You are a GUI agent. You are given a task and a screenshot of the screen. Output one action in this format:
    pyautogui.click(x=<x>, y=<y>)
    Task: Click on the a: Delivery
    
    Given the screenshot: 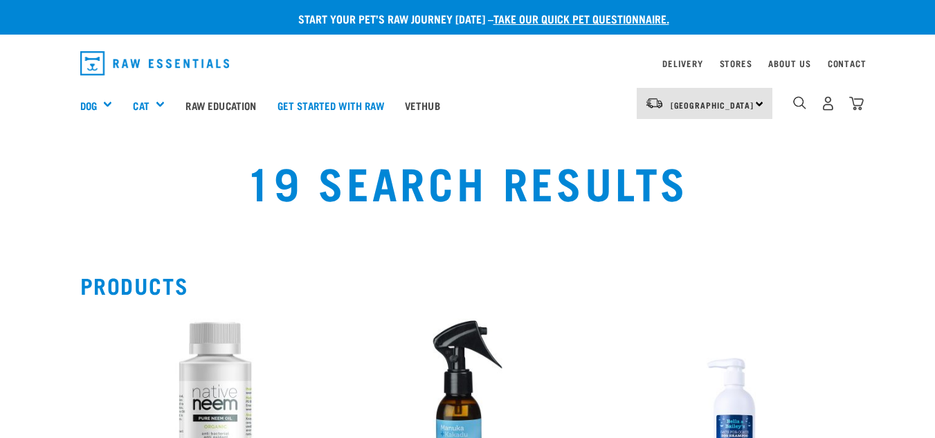 What is the action you would take?
    pyautogui.click(x=683, y=63)
    